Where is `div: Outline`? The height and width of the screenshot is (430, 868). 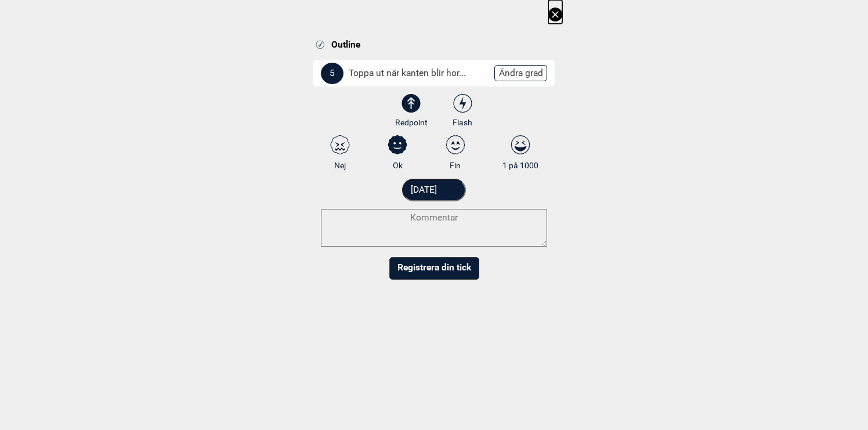 div: Outline is located at coordinates (434, 45).